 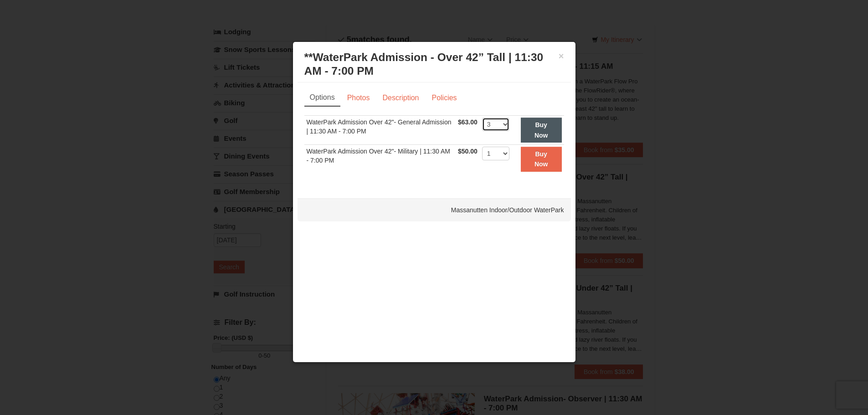 I want to click on h3: **WaterPark Admission - Over 42” Tall | 11:30 AM - 7:00 PM, so click(x=434, y=64).